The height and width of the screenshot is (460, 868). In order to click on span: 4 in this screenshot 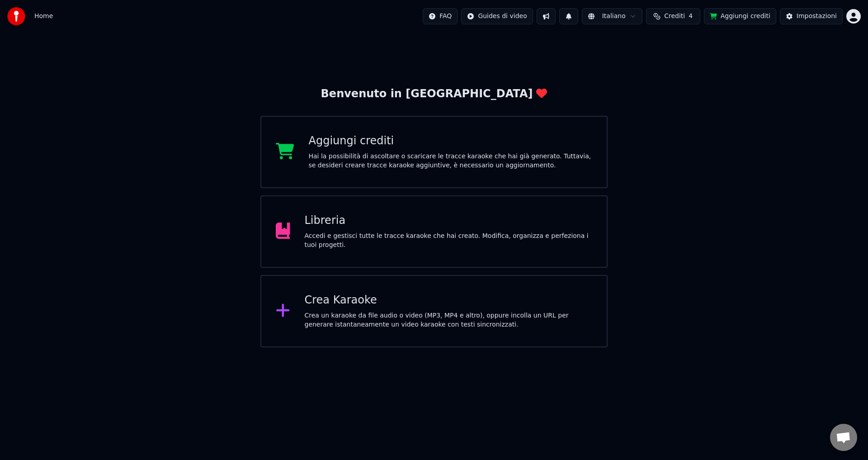, I will do `click(690, 17)`.